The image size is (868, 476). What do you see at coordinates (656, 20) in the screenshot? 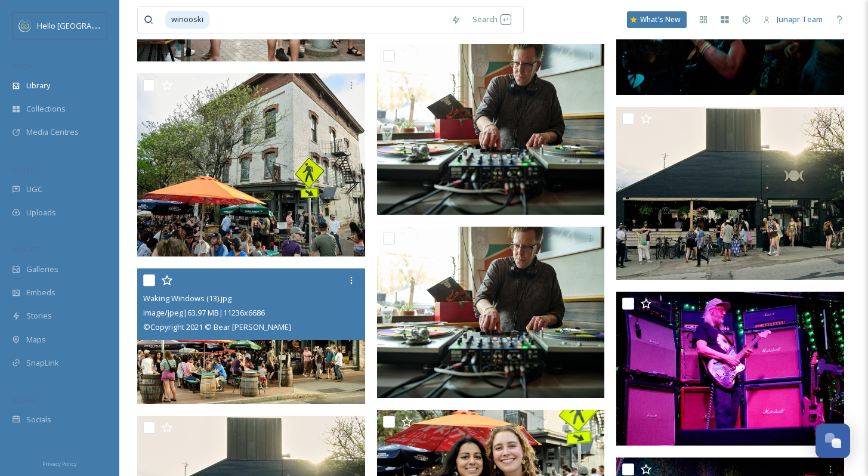
I see `div: What's New` at bounding box center [656, 20].